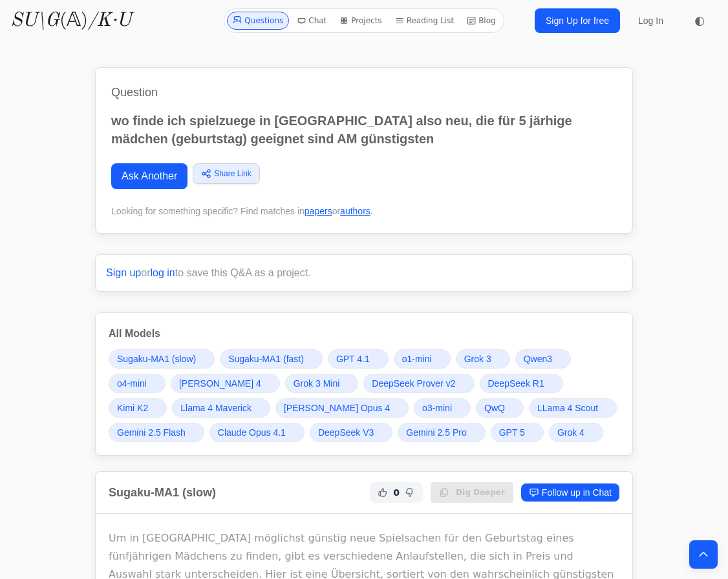  Describe the element at coordinates (364, 92) in the screenshot. I see `h1: Question` at that location.